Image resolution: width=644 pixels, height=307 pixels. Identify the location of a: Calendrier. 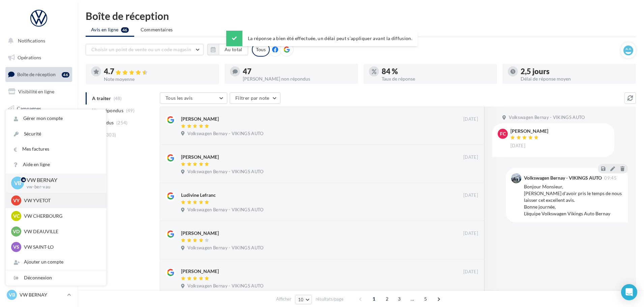
(39, 159).